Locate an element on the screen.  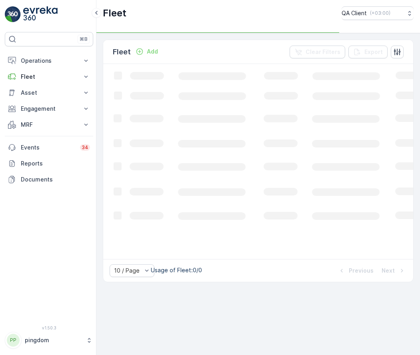
p: Add is located at coordinates (152, 52).